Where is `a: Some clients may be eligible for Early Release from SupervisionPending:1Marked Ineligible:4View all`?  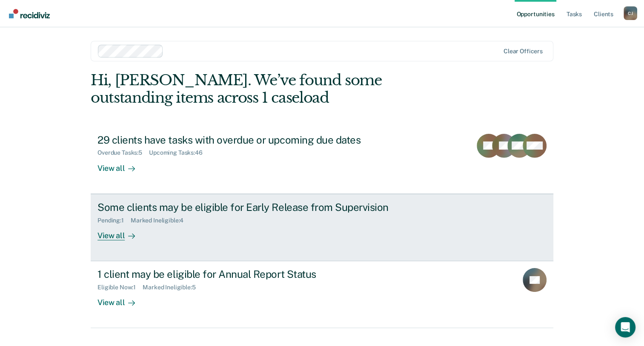
a: Some clients may be eligible for Early Release from SupervisionPending:1Marked Ineligible:4View all is located at coordinates (322, 227).